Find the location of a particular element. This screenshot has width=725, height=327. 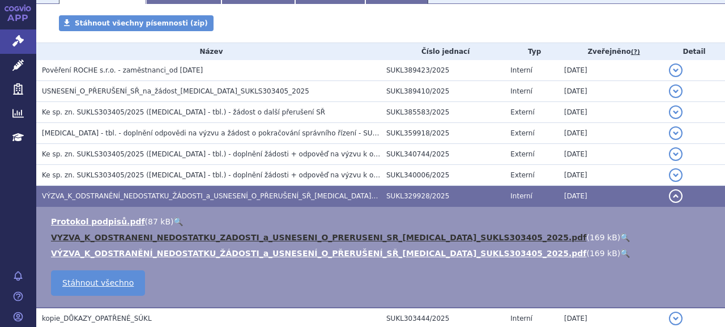

span: kopie_DŮKAZY_OPATŘENÉ_SÚKL is located at coordinates (97, 318).